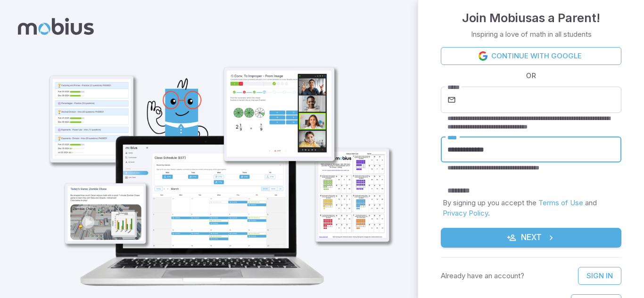  I want to click on a: Privacy Policy, so click(465, 213).